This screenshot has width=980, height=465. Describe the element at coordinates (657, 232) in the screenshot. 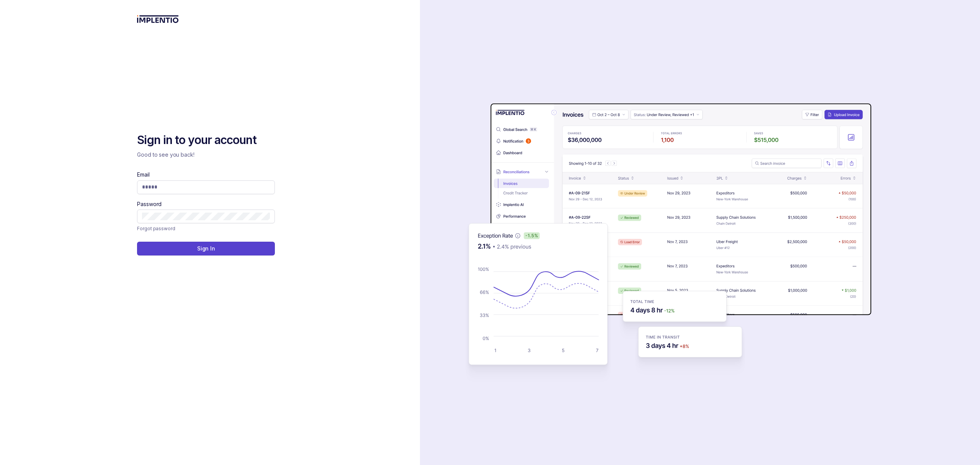

I see `img: signin-background.svg` at that location.